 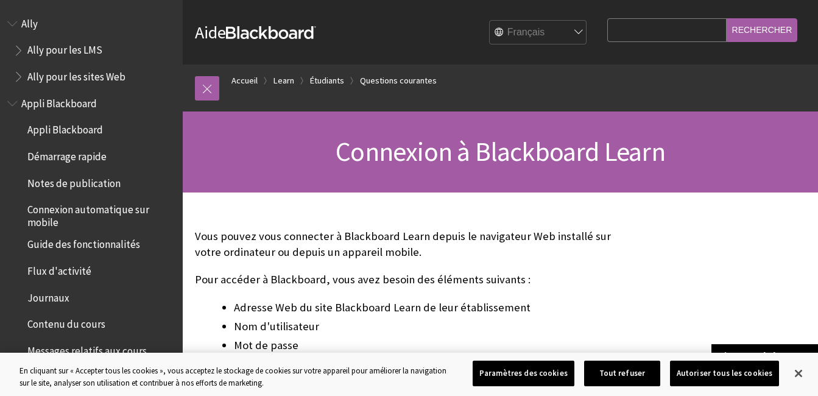 What do you see at coordinates (724, 373) in the screenshot?
I see `button: Autoriser tous les cookies` at bounding box center [724, 373].